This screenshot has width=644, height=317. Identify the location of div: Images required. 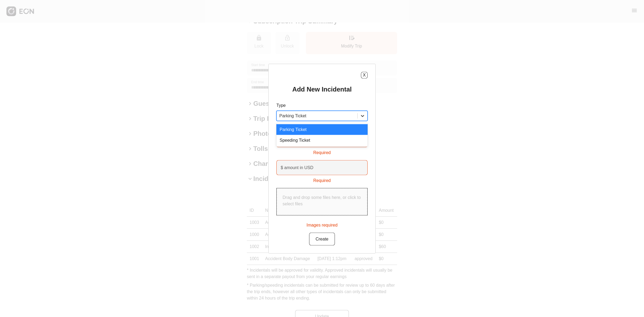
(322, 224).